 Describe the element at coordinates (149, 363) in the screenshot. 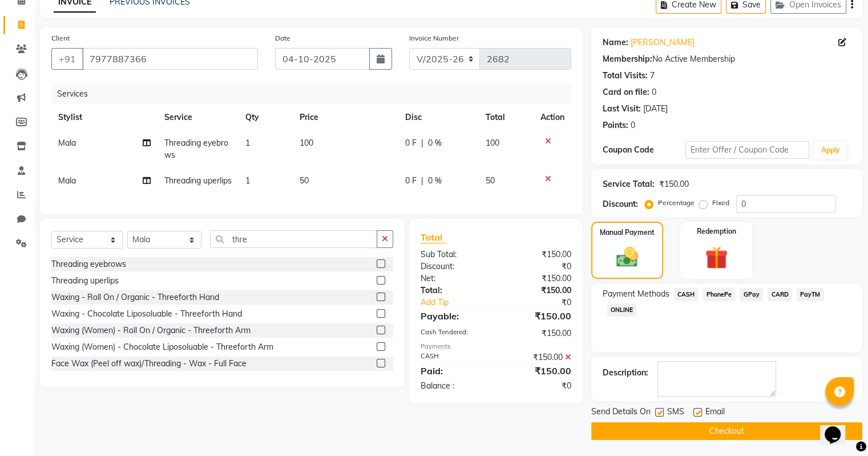

I see `div: Face Wax (Peel off wax)/Threading - Wax - Full Face` at that location.